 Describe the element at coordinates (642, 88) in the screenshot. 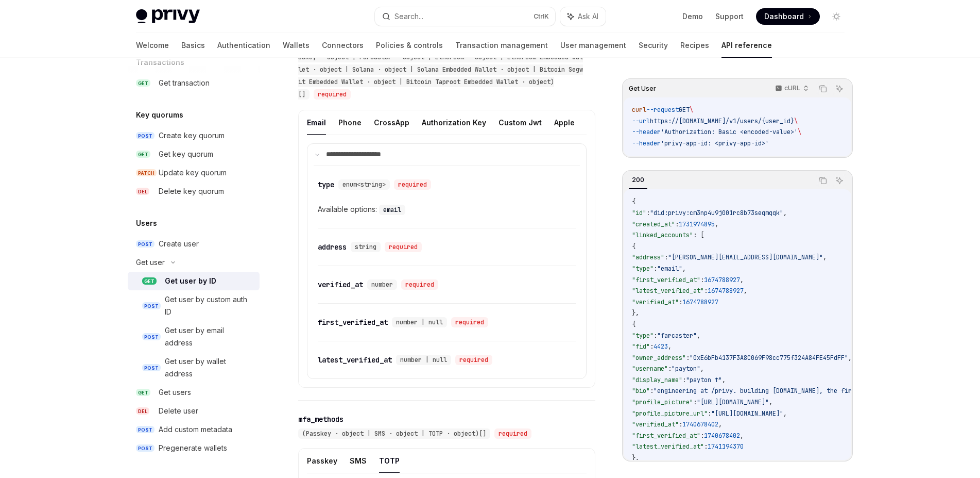

I see `span: Get User` at that location.